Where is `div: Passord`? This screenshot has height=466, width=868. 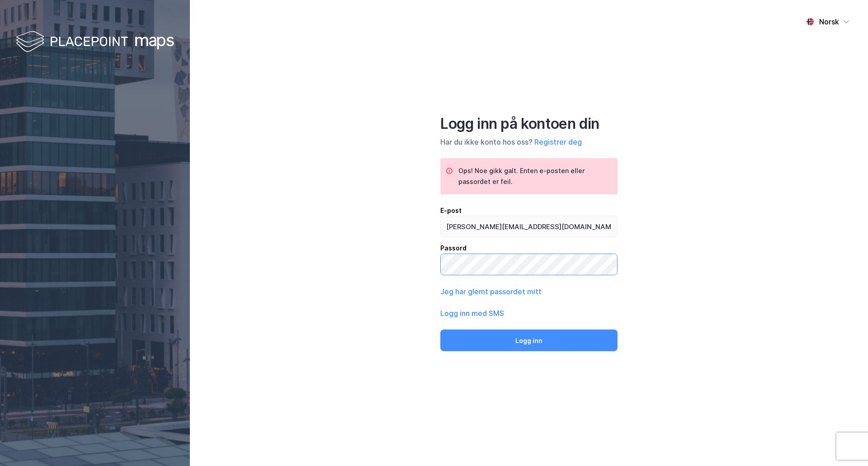
div: Passord is located at coordinates (529, 248).